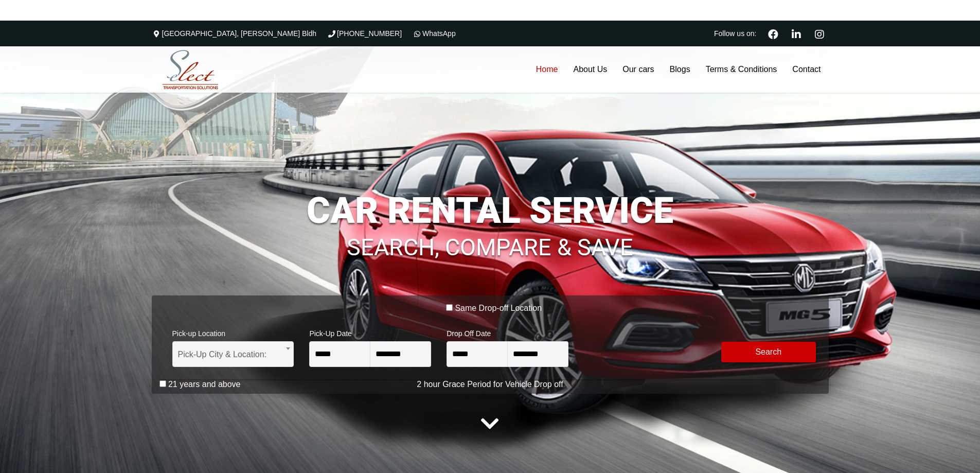 The image size is (980, 473). What do you see at coordinates (547, 69) in the screenshot?
I see `a: Home` at bounding box center [547, 69].